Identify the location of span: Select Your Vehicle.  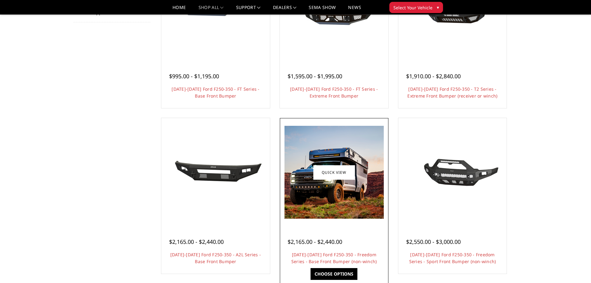
(413, 7).